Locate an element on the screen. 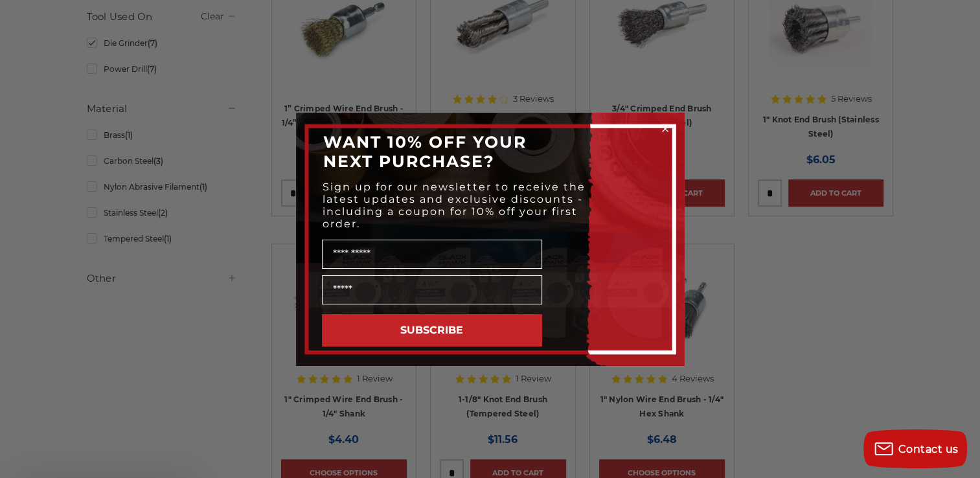 The height and width of the screenshot is (478, 980). span: WANT 10% OFF YOUR NEXT PURCHASE? is located at coordinates (425, 152).